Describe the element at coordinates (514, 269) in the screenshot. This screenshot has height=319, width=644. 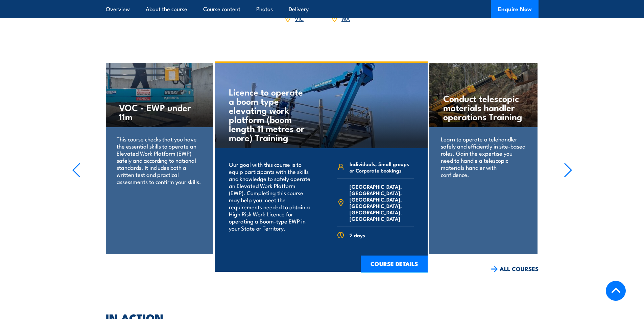
I see `a: ALL COURSES` at that location.